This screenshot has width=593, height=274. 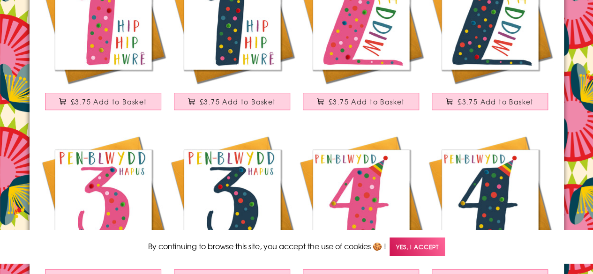 I want to click on span: Yes, I accept, so click(x=417, y=247).